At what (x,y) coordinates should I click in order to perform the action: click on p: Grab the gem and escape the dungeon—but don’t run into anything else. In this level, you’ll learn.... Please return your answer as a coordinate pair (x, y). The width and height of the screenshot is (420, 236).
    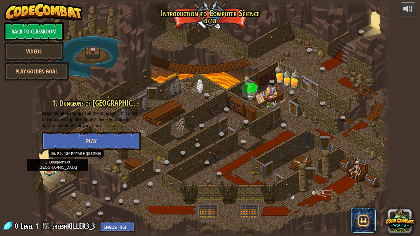
    Looking at the image, I should click on (91, 120).